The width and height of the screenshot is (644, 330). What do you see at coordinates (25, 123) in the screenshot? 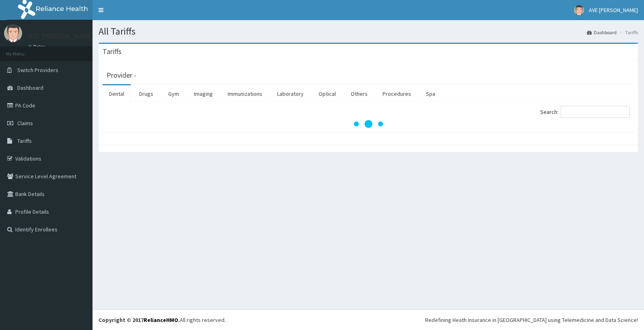
I see `span: Claims` at bounding box center [25, 123].